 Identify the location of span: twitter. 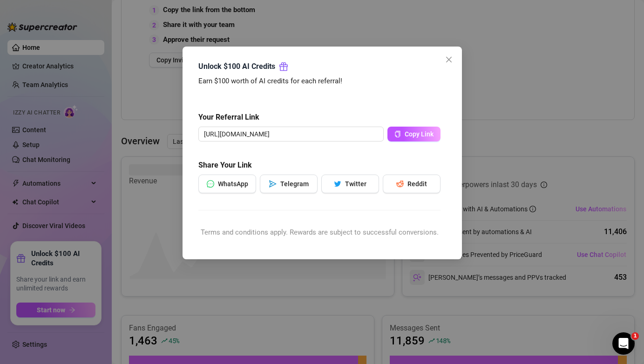
(337, 184).